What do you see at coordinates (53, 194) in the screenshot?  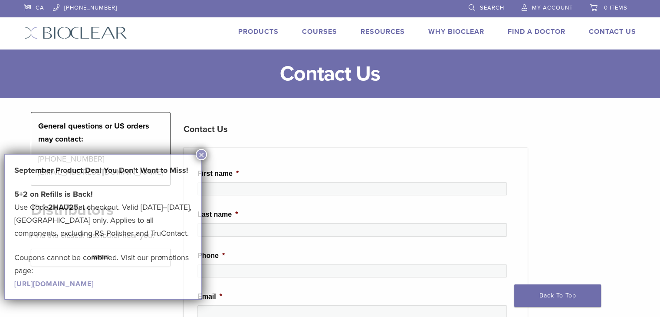 I see `strong: 5+2 on Refills is Back!` at bounding box center [53, 194].